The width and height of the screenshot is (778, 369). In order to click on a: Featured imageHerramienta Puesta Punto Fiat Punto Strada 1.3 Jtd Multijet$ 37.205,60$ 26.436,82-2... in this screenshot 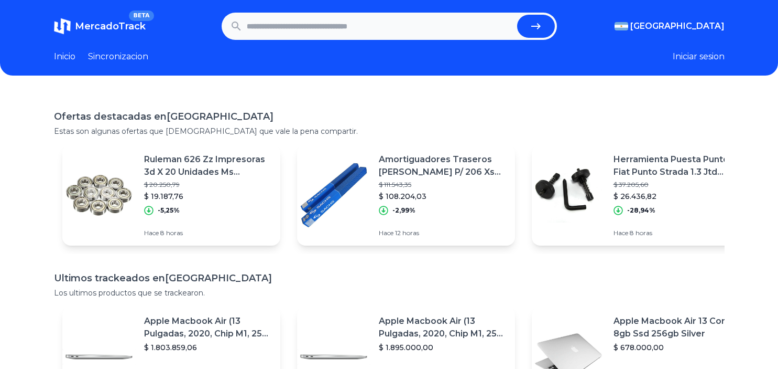, I will do `click(641, 195)`.